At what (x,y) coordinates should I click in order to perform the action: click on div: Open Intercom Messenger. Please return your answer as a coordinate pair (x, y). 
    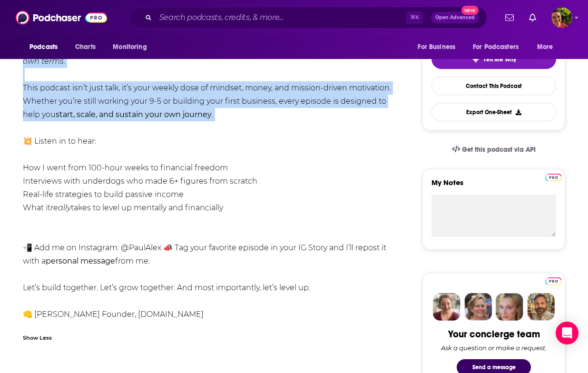
    Looking at the image, I should click on (568, 333).